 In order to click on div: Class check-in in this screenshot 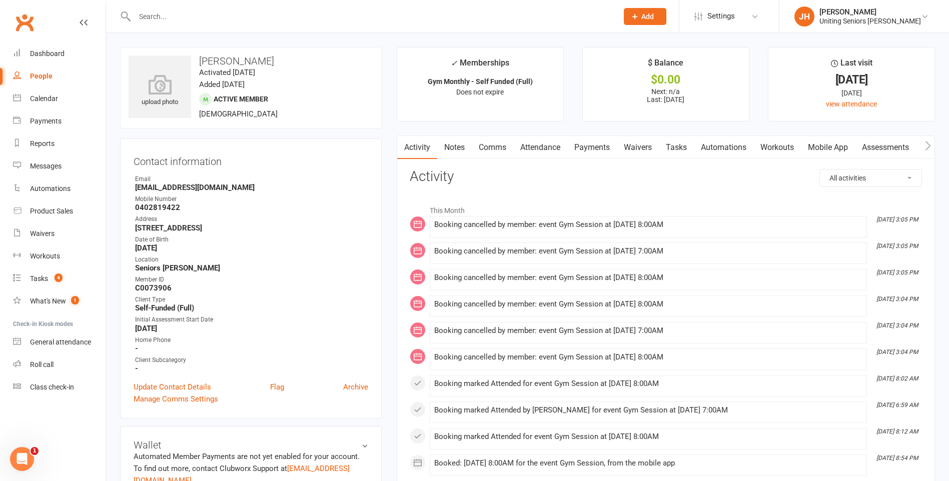, I will do `click(52, 387)`.